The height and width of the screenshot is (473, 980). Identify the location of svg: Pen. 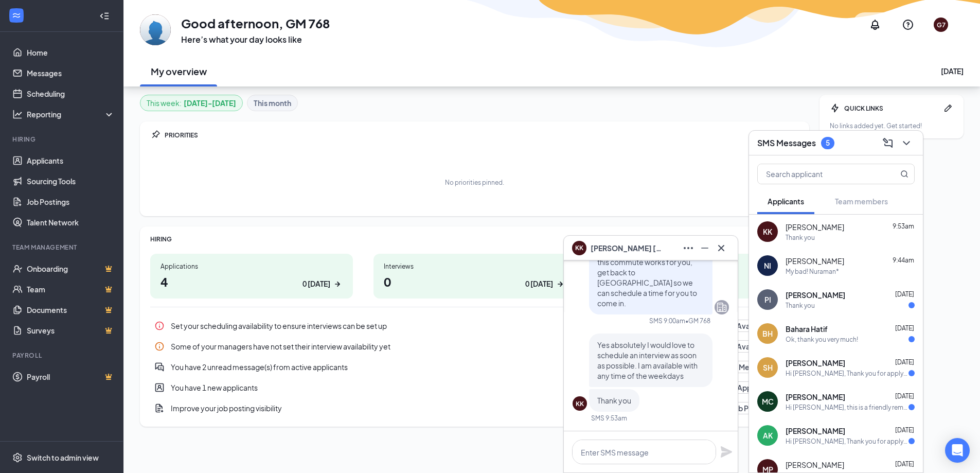
(948, 108).